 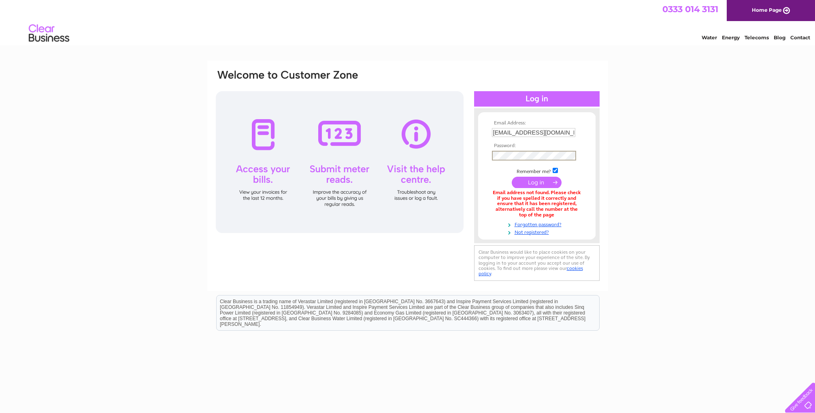 What do you see at coordinates (709, 37) in the screenshot?
I see `a: Water` at bounding box center [709, 37].